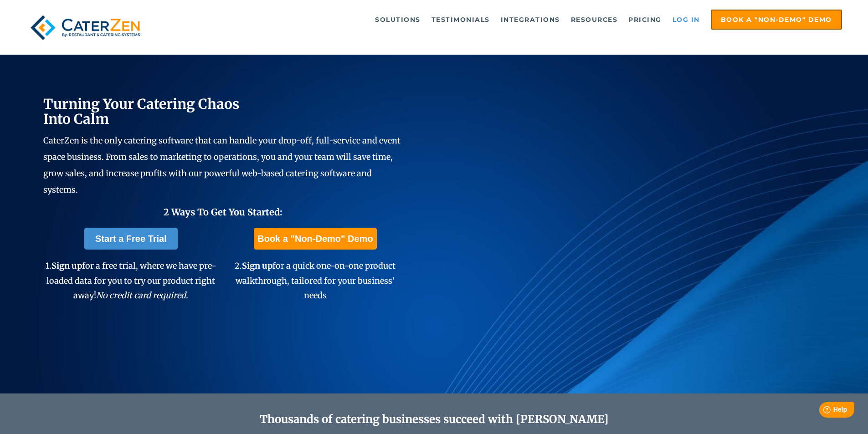 This screenshot has height=434, width=868. I want to click on span: 1. for a free trial, where we have pre-loaded data for you to try our product right away!, so click(131, 281).